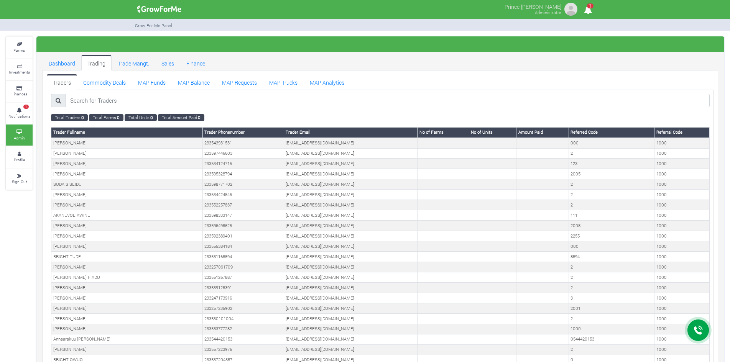 This screenshot has width=730, height=362. I want to click on small: Total Farms:, so click(106, 118).